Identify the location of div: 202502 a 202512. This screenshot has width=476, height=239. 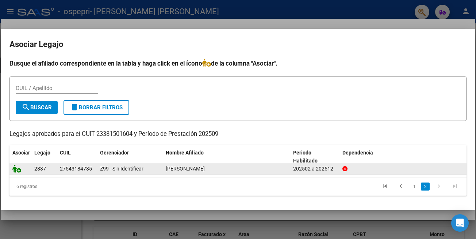
(314, 169).